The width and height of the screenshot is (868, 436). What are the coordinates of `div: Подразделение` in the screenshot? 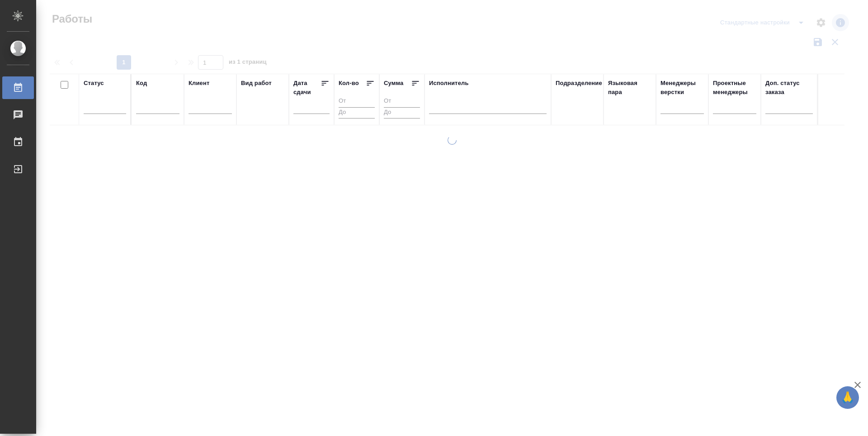 It's located at (578, 83).